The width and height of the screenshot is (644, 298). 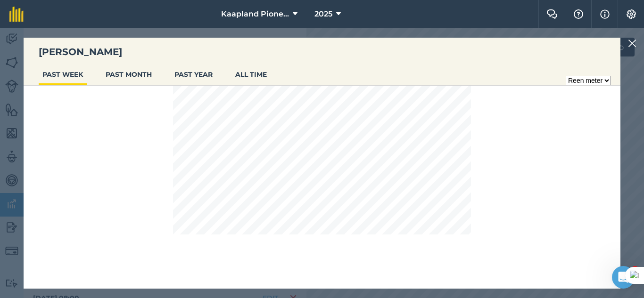 What do you see at coordinates (632, 43) in the screenshot?
I see `img: svg+xml;base64,PHN2ZyB4bWxucz0iaHR0cDovL3d3dy53My5vcmcvMjAwMC9zdmciIHdpZHRoPSIyMiIgaGVpZ2h0PSIzMC...` at bounding box center [632, 43].